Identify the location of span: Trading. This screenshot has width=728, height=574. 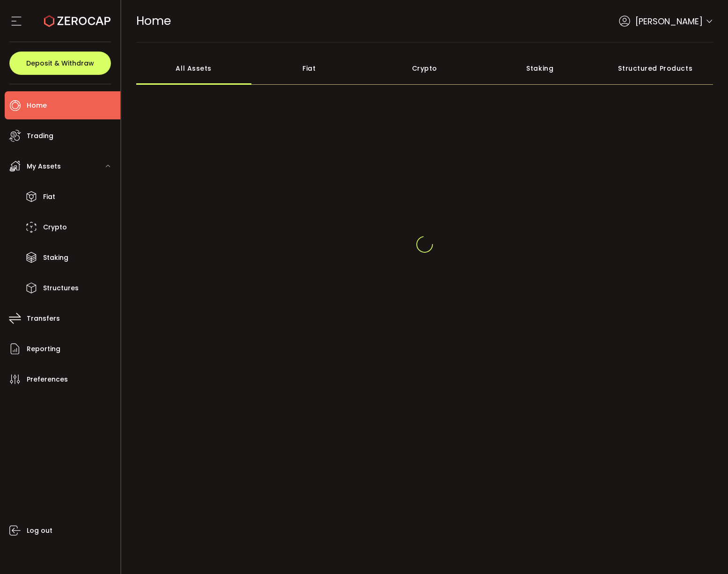
(40, 136).